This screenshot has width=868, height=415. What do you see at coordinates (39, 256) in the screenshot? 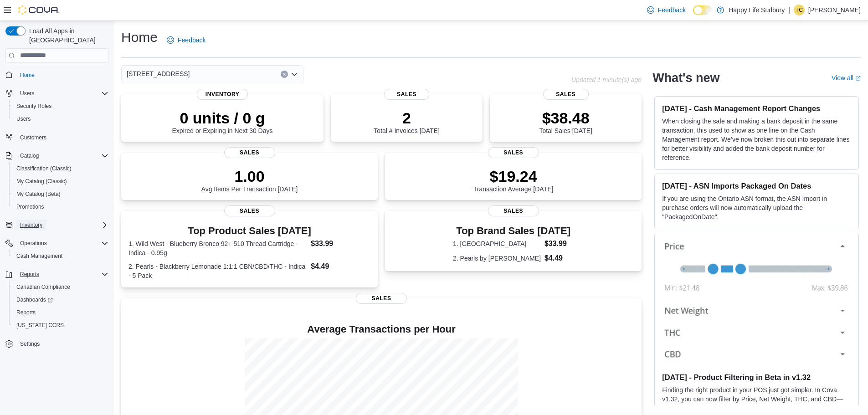
I see `a: Cash Management` at bounding box center [39, 256].